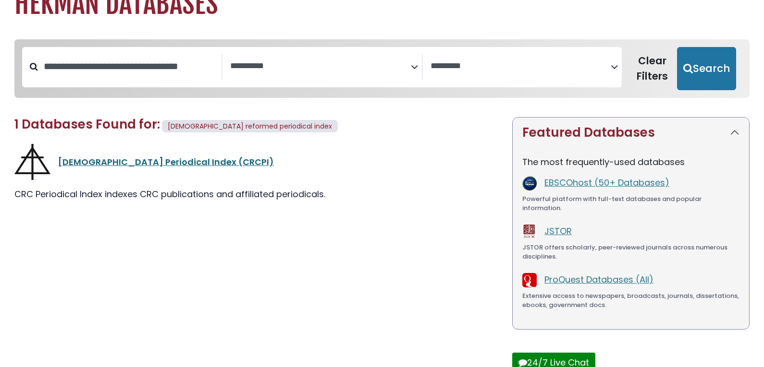  Describe the element at coordinates (631, 301) in the screenshot. I see `div: Extensive access to newspapers, broadcasts, journals, dissertations, ebooks, government docs.` at that location.